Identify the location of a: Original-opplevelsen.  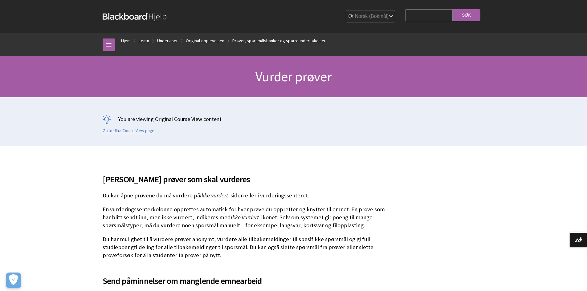
(205, 41).